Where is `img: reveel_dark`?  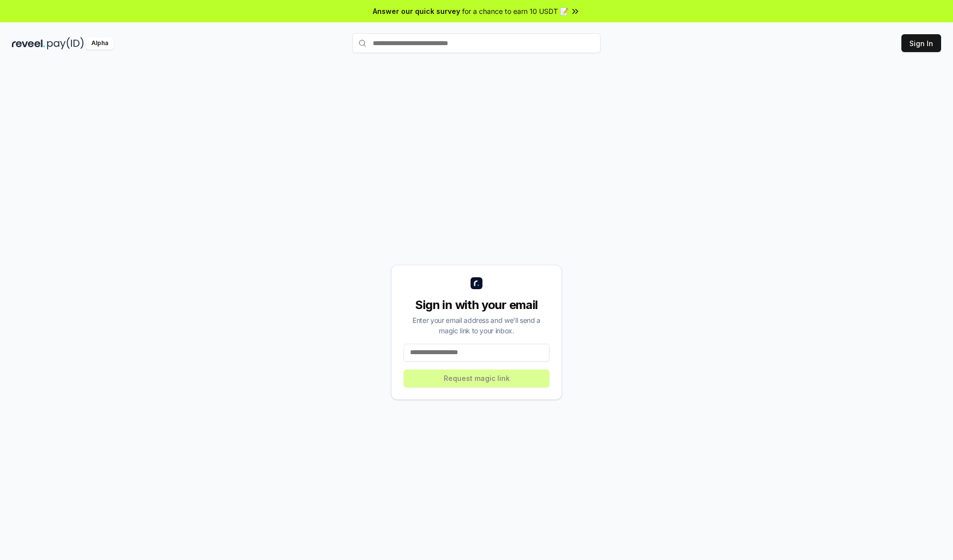
img: reveel_dark is located at coordinates (28, 43).